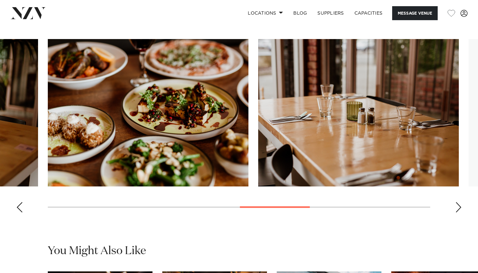 This screenshot has width=478, height=273. I want to click on a: BLOG, so click(300, 13).